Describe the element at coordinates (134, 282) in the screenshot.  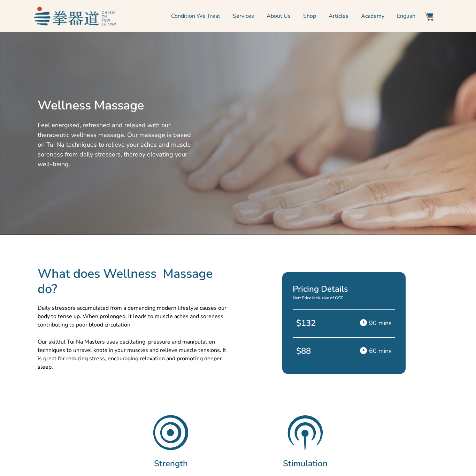
I see `h2: What does Wellness Massage do?` at that location.